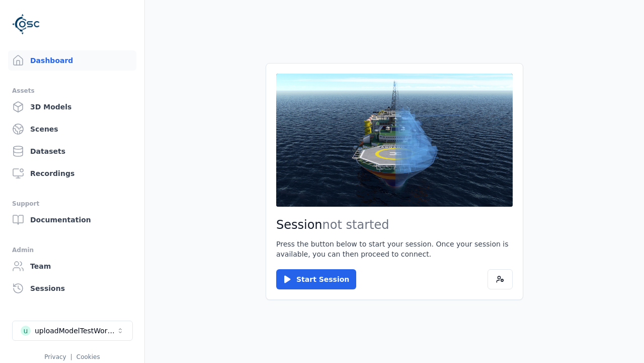  Describe the element at coordinates (72, 330) in the screenshot. I see `button: Select a workspace` at that location.